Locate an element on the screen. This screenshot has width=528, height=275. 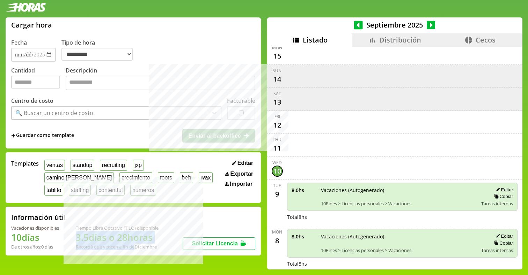
select: Tipo de hora is located at coordinates (97, 54).